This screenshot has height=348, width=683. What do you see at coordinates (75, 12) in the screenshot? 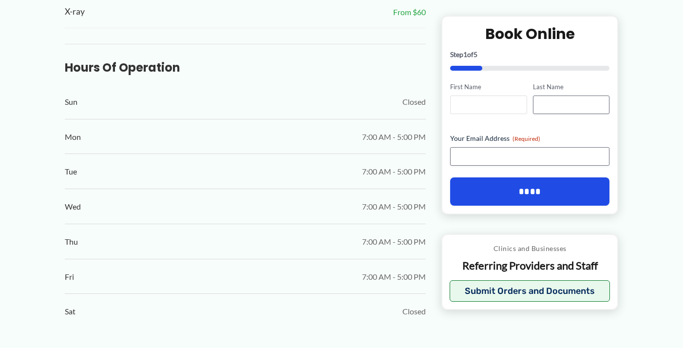
I see `span: X-ray` at bounding box center [75, 12].